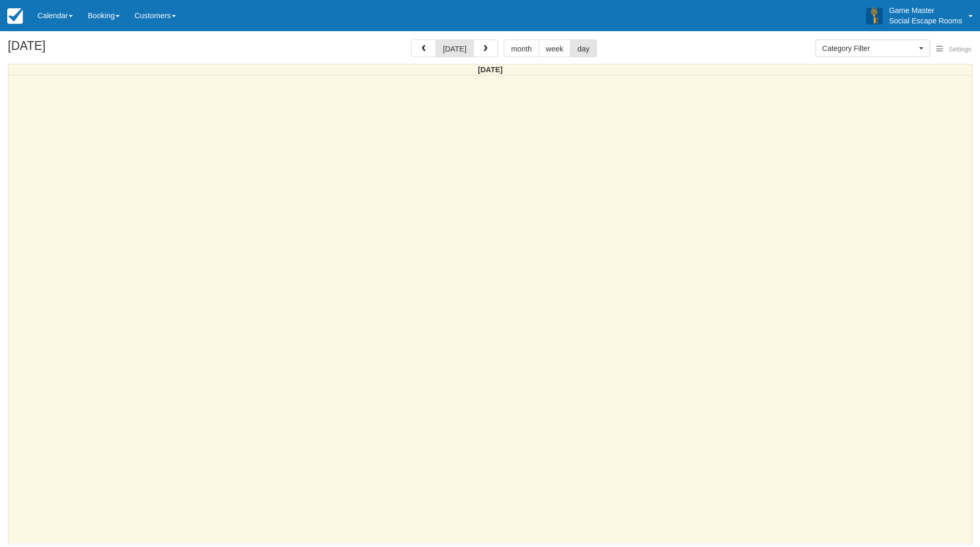 The image size is (980, 547). What do you see at coordinates (925, 10) in the screenshot?
I see `p: Game Master` at bounding box center [925, 10].